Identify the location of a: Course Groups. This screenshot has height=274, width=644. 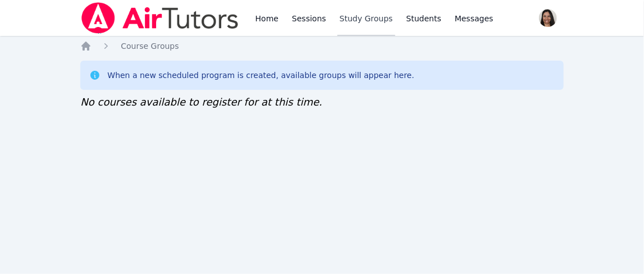
(149, 46).